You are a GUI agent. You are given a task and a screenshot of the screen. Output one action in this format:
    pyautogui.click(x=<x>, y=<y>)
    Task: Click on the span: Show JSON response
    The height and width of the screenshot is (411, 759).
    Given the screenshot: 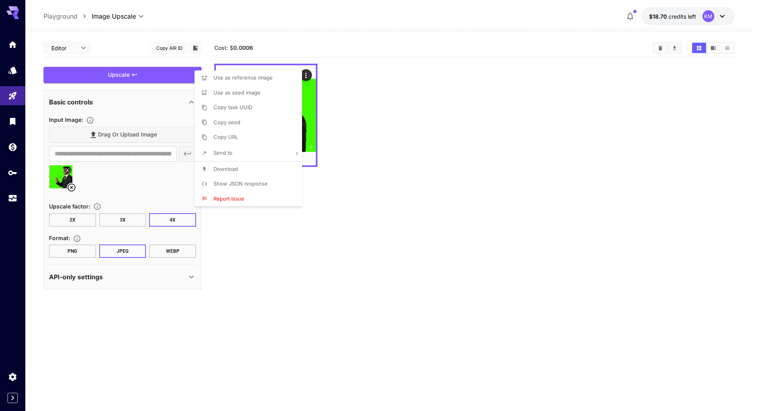 What is the action you would take?
    pyautogui.click(x=240, y=183)
    